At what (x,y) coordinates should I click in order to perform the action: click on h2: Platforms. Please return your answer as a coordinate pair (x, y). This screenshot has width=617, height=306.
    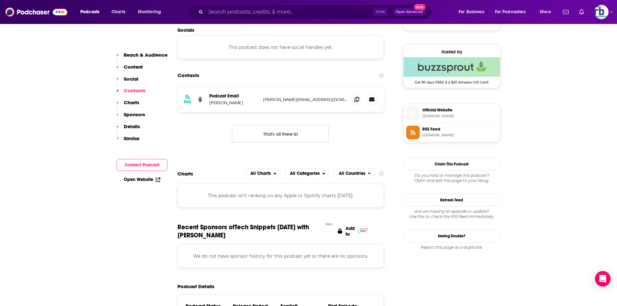
    Looking at the image, I should click on (263, 174).